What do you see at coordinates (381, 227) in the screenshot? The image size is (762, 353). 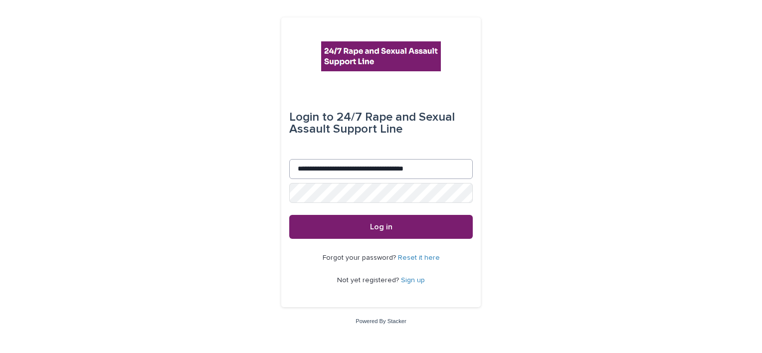 I see `span: Log in` at bounding box center [381, 227].